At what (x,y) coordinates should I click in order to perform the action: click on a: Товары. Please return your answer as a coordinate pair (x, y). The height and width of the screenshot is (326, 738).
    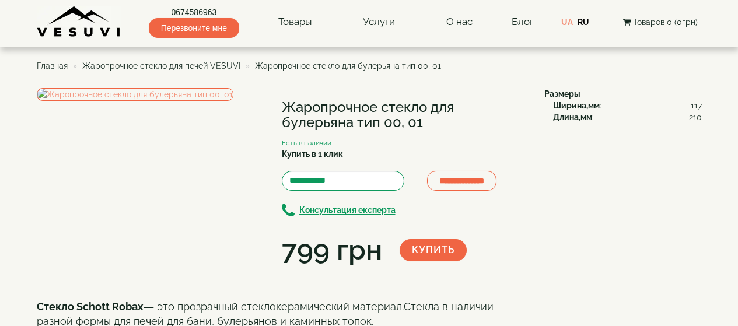
    Looking at the image, I should click on (295, 22).